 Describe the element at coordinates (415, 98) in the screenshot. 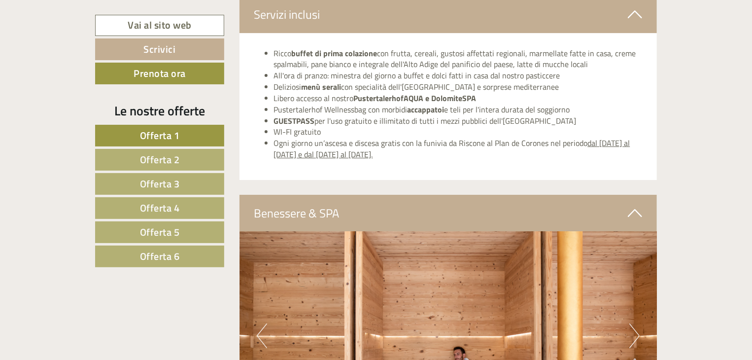

I see `strong: PustertalerhofAQUA e DolomiteSPA` at that location.